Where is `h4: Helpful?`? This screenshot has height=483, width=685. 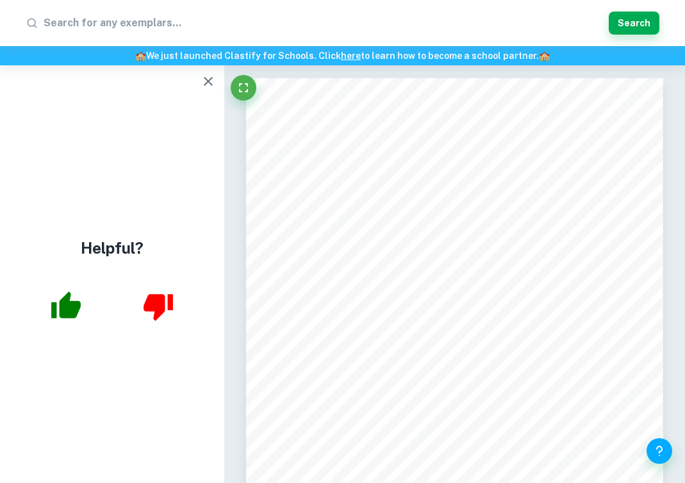 h4: Helpful? is located at coordinates (112, 248).